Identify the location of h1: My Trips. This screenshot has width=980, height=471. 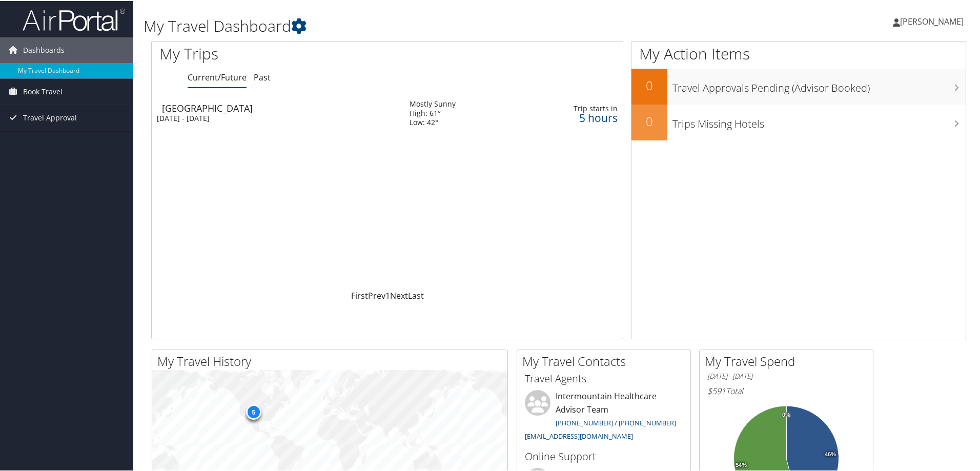
(289, 53).